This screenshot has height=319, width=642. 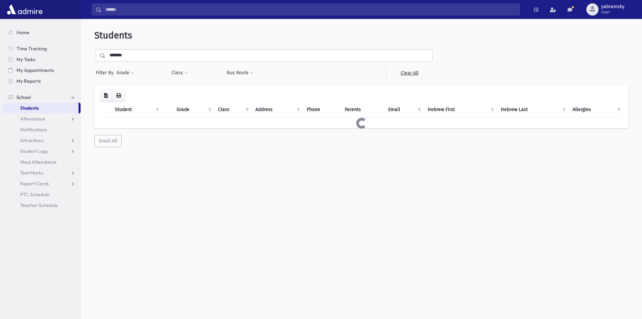 I want to click on span: My Tasks, so click(x=26, y=59).